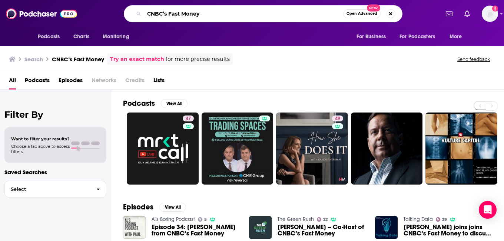 This screenshot has width=504, height=241. Describe the element at coordinates (441, 219) in the screenshot. I see `a: 29` at that location.